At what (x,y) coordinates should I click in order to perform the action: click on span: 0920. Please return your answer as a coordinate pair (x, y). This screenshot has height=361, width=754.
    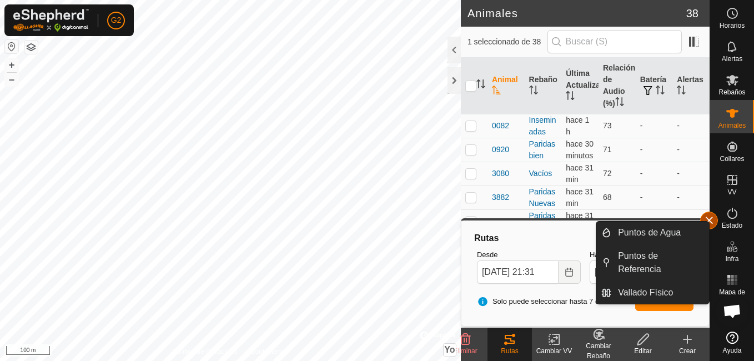
    Looking at the image, I should click on (500, 149).